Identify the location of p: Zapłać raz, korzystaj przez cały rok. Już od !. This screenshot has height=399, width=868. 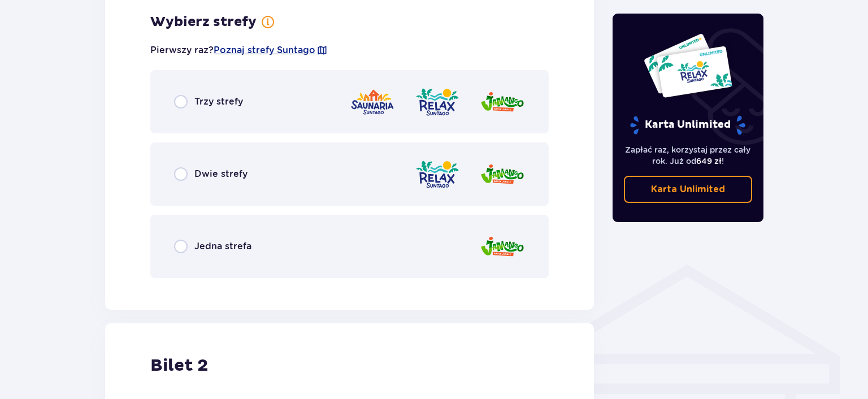
(688, 155).